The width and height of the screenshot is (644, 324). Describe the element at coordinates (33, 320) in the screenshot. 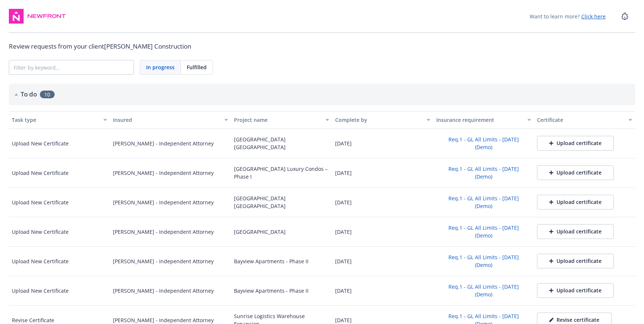

I see `div: Revise Certificate` at that location.